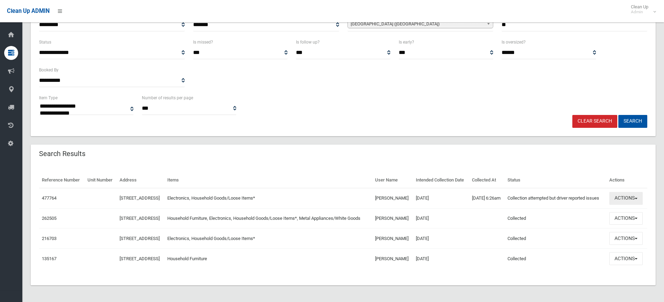  What do you see at coordinates (640, 12) in the screenshot?
I see `small: Admin` at bounding box center [640, 12].